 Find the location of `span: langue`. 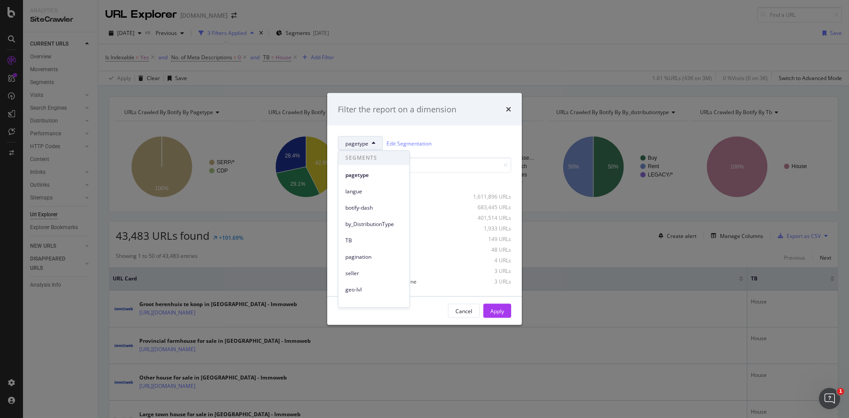

span: langue is located at coordinates (374, 191).